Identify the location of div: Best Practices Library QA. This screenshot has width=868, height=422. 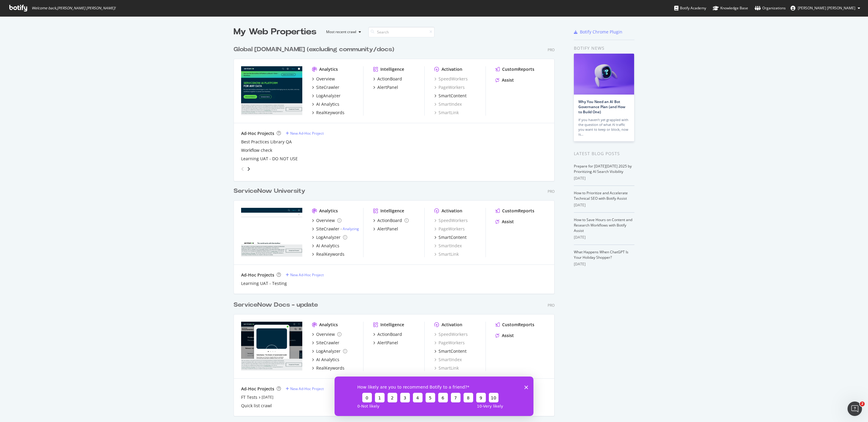
(266, 142).